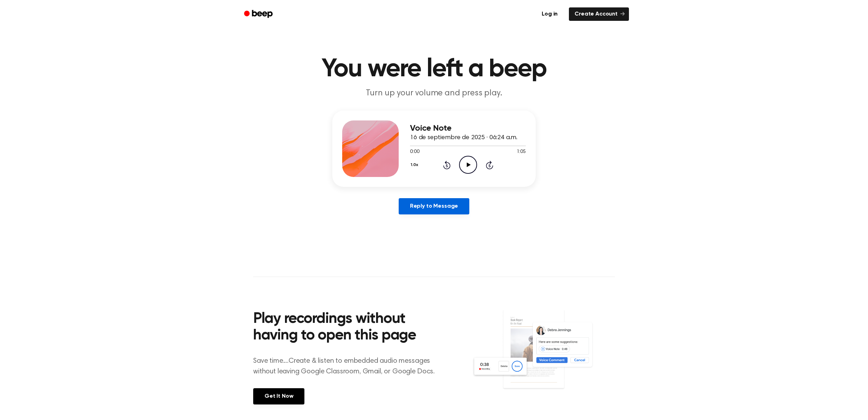 The image size is (868, 420). I want to click on span: 16 de septiembre de 2025 · 06:24 a.m., so click(464, 138).